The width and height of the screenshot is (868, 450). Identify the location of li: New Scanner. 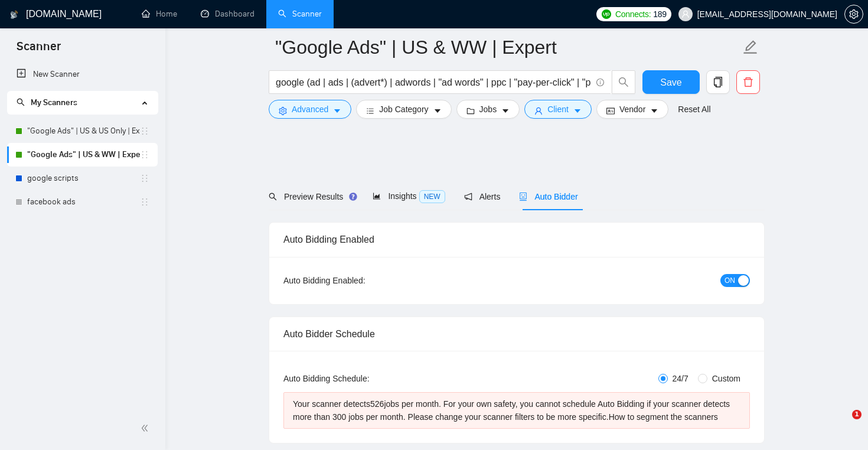
(82, 75).